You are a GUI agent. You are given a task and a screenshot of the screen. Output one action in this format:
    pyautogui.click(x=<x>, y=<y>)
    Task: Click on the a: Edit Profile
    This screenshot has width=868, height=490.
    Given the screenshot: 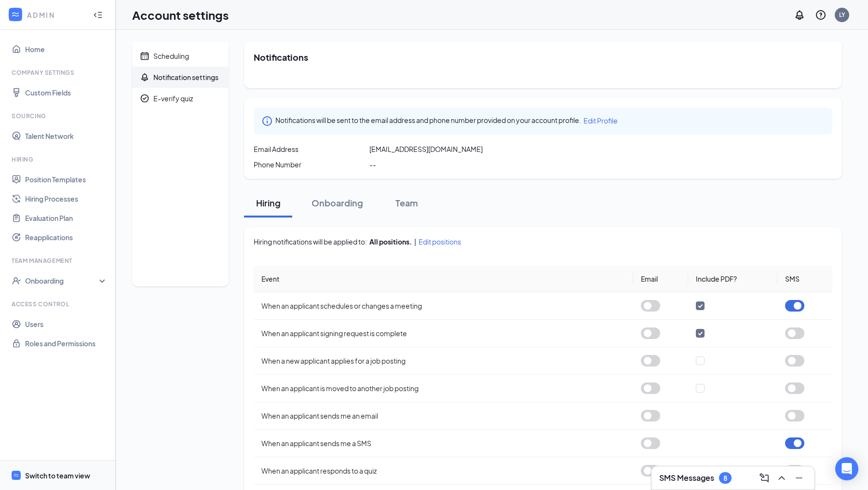 What is the action you would take?
    pyautogui.click(x=601, y=121)
    